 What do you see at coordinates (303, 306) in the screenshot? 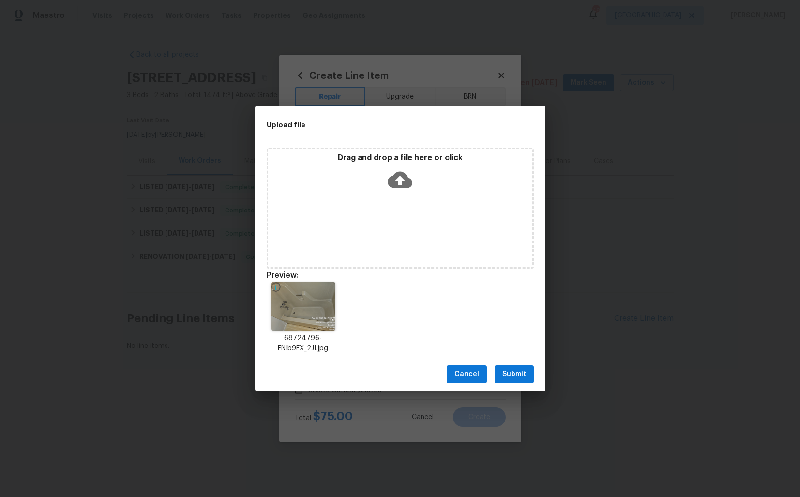
I see `img: 2Q==` at bounding box center [303, 306].